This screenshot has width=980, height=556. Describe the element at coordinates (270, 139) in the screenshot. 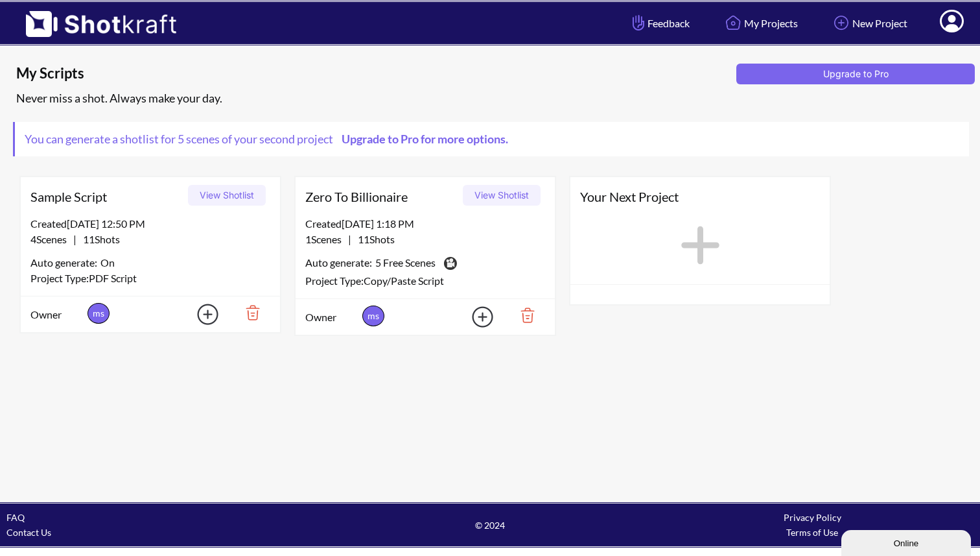

I see `span: You can generate a shotlist for` at that location.